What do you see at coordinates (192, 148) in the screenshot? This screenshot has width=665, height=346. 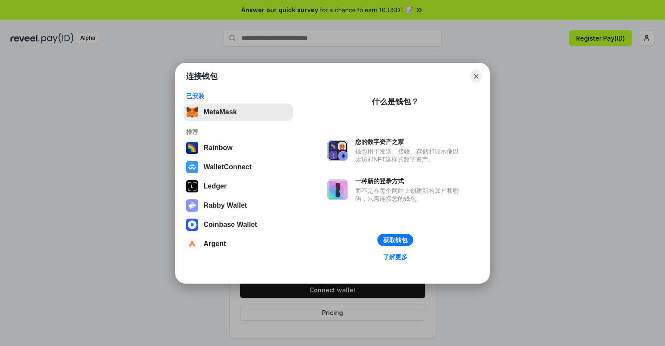 I see `img: svg+xml,%3Csvg%20width%3D%22120%22%20height%3D%22120%22%20viewBox%3D%220%200%20120%20120%22%20fil...` at bounding box center [192, 148].